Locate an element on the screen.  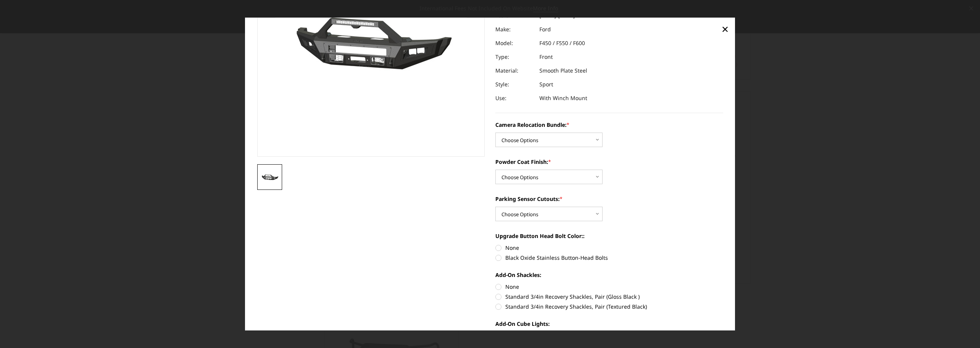
dd: Front is located at coordinates (546, 57).